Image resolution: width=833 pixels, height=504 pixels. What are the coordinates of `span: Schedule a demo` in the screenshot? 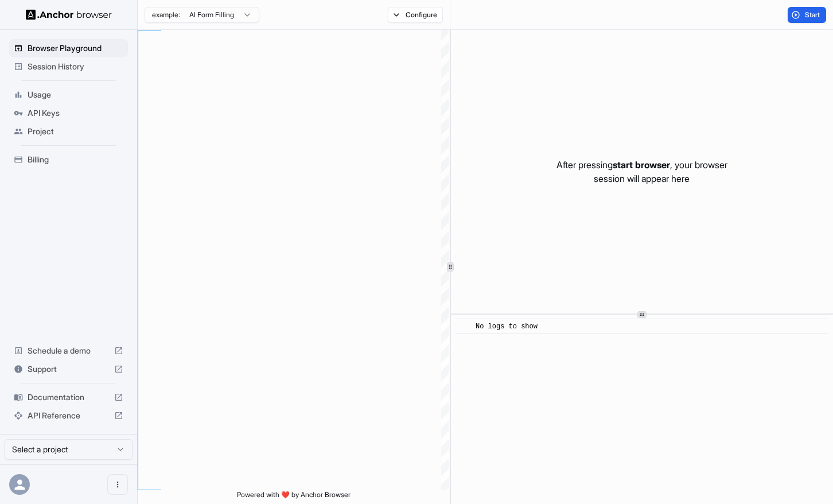 It's located at (68, 350).